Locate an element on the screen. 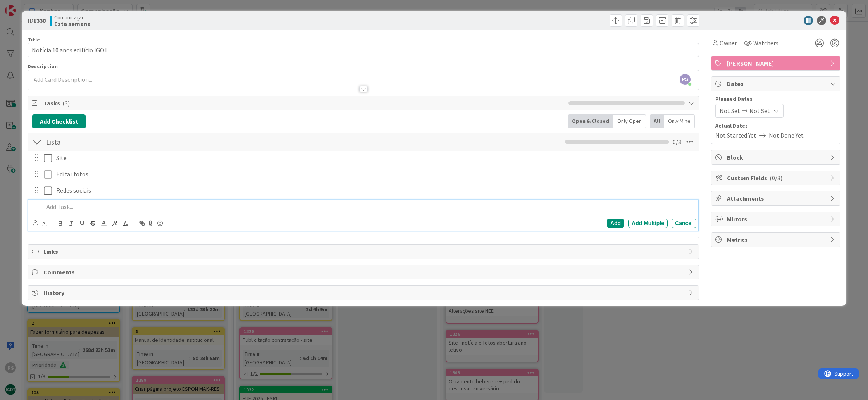 The image size is (868, 400). span: Links is located at coordinates (364, 252).